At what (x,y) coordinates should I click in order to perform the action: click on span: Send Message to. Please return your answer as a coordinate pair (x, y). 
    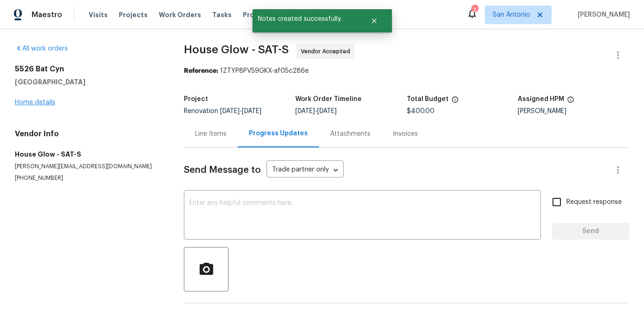
    Looking at the image, I should click on (223, 170).